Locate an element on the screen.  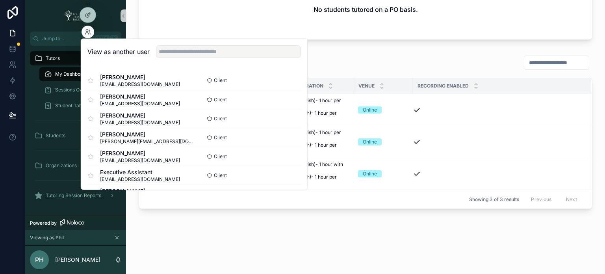
span: Students is located at coordinates (56, 136).